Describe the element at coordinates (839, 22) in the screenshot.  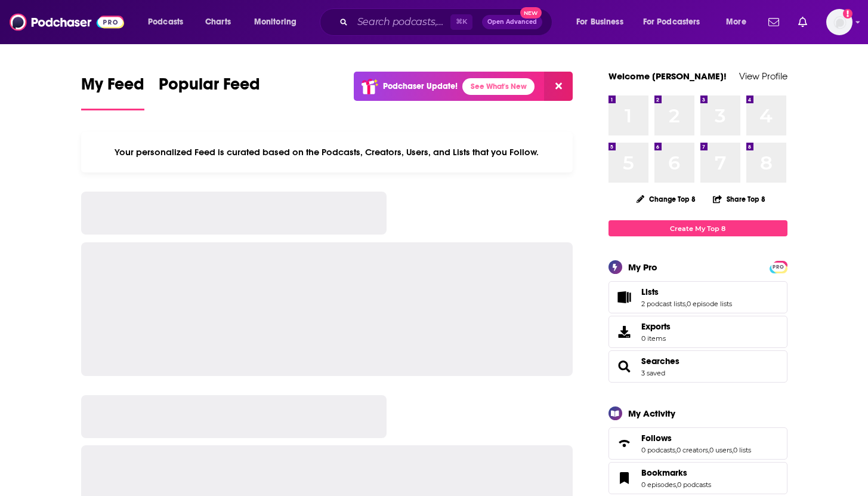
I see `img: User Profile` at that location.